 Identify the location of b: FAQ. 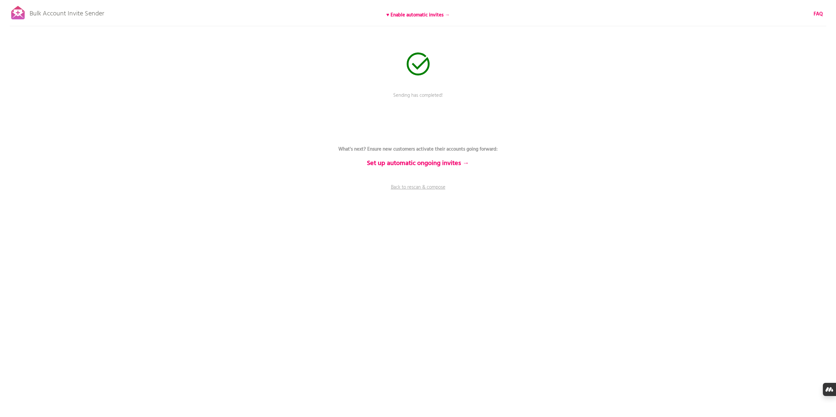
(818, 14).